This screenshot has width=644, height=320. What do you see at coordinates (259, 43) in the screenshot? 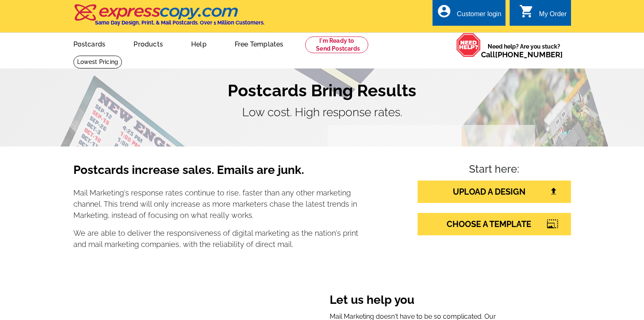
I see `a: Free Templates` at bounding box center [259, 43].